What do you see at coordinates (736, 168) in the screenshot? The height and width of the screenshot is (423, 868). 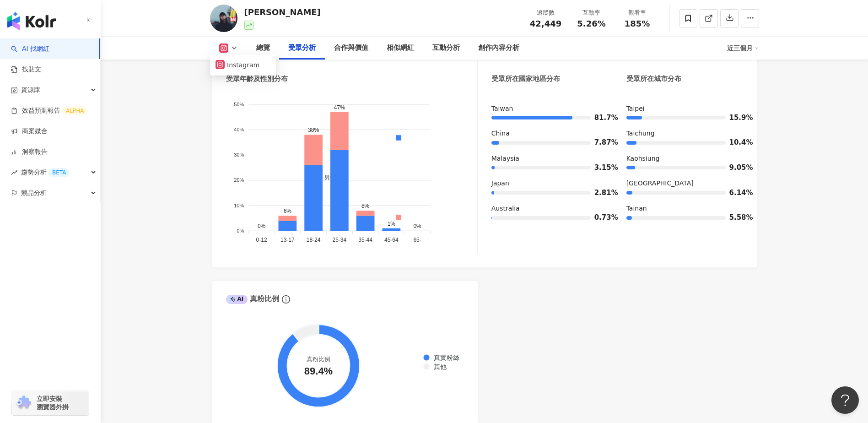 I see `span: 9.05%` at bounding box center [736, 168].